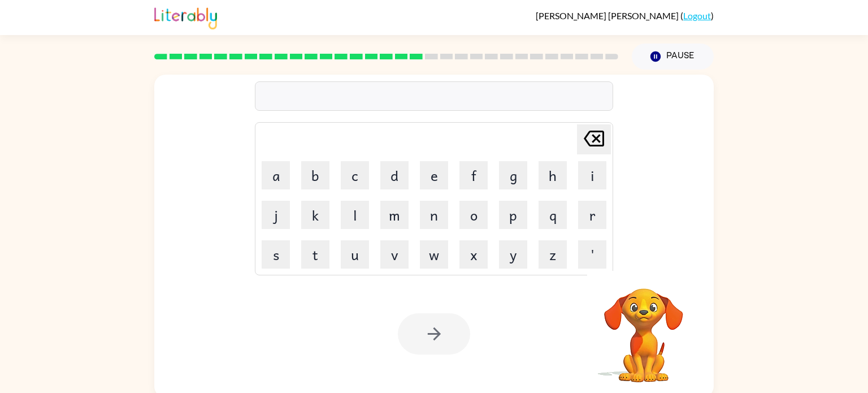 Image resolution: width=868 pixels, height=393 pixels. I want to click on button: p, so click(513, 215).